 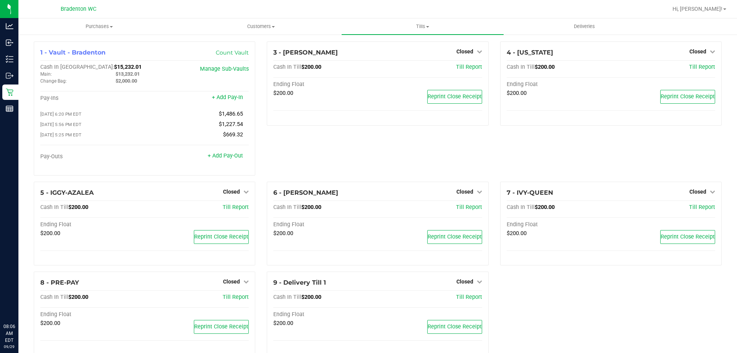 I want to click on span: $1,227.54, so click(x=231, y=124).